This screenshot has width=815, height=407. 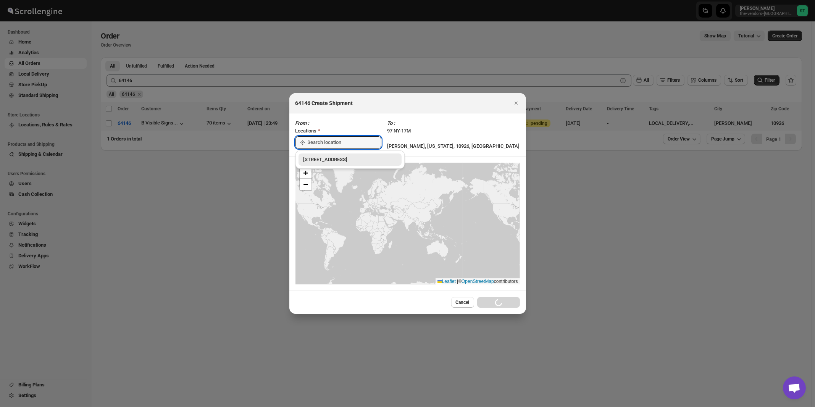 I want to click on button: Cancel, so click(x=463, y=302).